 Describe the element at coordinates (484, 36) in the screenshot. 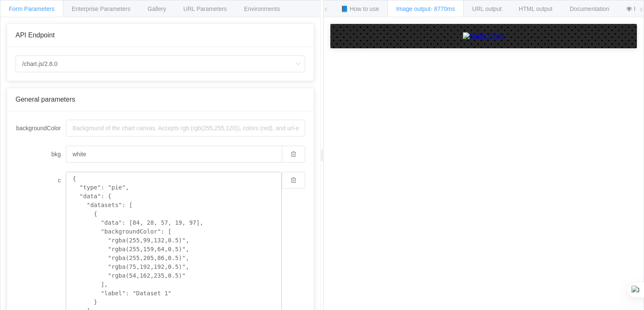

I see `a: Static Chart` at that location.